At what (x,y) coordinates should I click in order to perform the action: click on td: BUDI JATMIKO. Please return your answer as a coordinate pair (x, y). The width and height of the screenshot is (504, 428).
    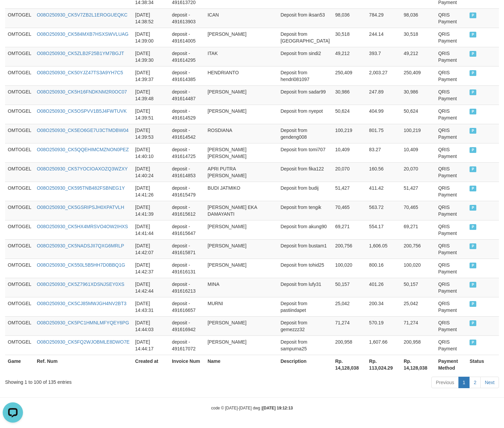
    Looking at the image, I should click on (241, 191).